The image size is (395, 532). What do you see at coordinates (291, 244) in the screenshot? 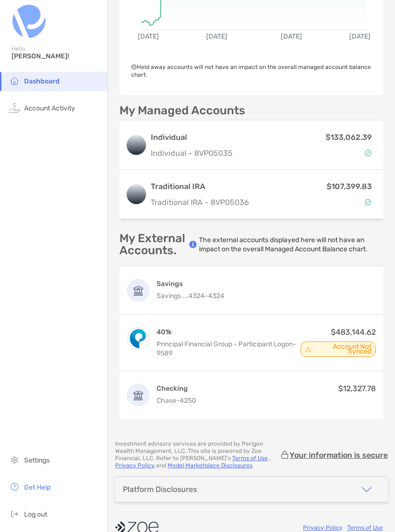
I see `p: The external accounts displayed here will not have an impact on the overall Managed Account Balan...` at bounding box center [291, 244].